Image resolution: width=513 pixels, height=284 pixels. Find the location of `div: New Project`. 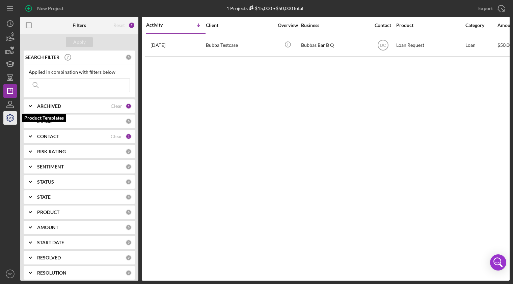

div: New Project is located at coordinates (50, 8).